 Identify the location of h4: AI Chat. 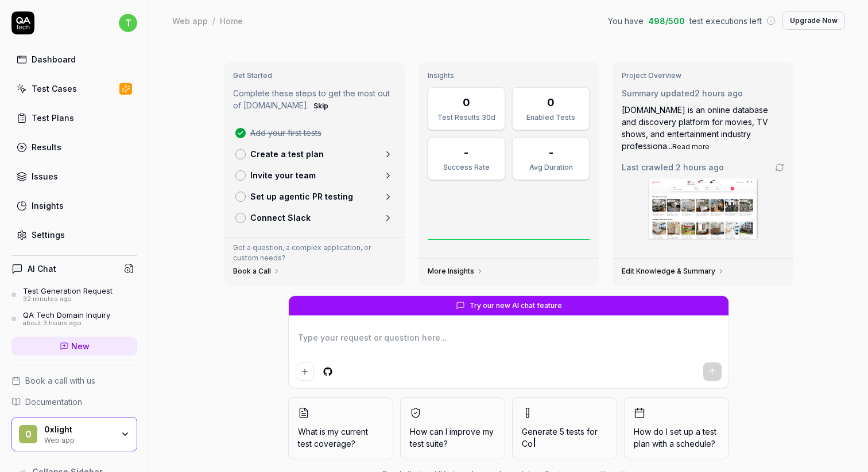
(42, 269).